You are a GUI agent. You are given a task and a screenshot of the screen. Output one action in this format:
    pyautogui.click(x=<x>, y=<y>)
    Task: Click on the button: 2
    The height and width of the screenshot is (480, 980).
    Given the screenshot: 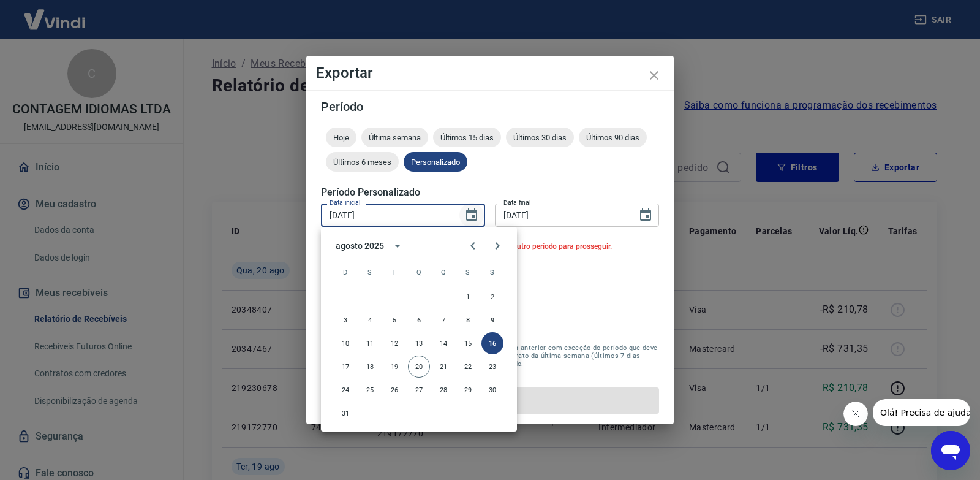 What is the action you would take?
    pyautogui.click(x=492, y=296)
    